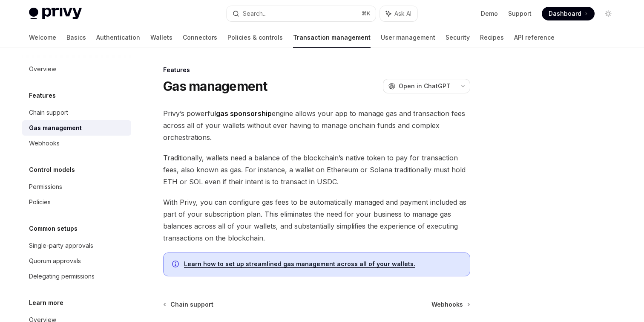 This screenshot has width=644, height=322. What do you see at coordinates (200, 38) in the screenshot?
I see `a: Connectors` at bounding box center [200, 38].